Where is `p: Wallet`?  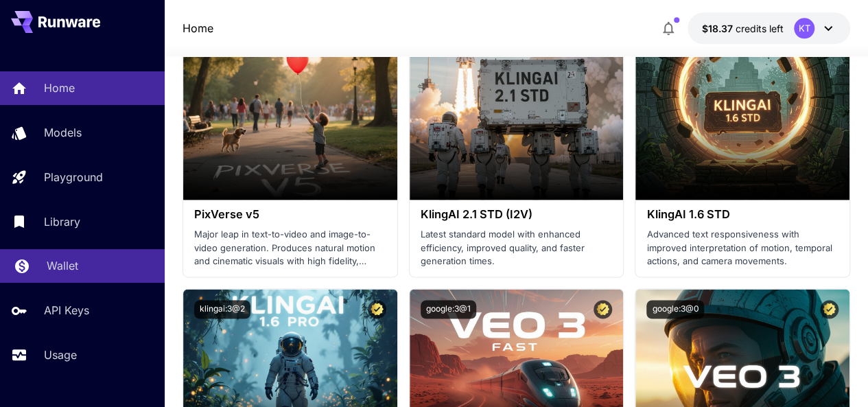 p: Wallet is located at coordinates (63, 265).